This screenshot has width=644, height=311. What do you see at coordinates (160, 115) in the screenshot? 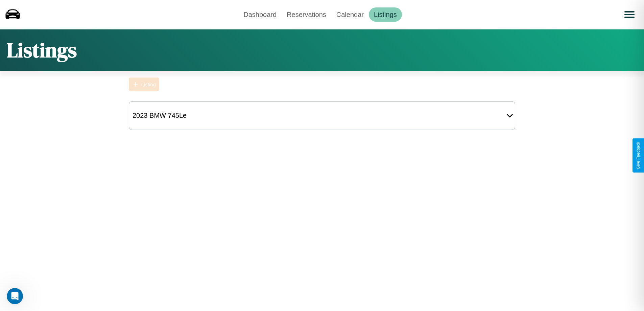
I see `div: 2023 BMW 745Le` at bounding box center [160, 115].